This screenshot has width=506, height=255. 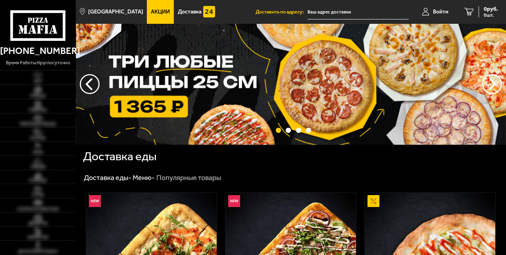 What do you see at coordinates (189, 178) in the screenshot?
I see `div: Популярные товары` at bounding box center [189, 178].